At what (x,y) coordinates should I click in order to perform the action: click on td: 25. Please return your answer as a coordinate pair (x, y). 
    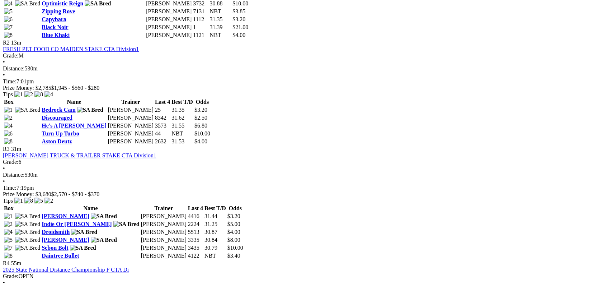
    Looking at the image, I should click on (163, 110).